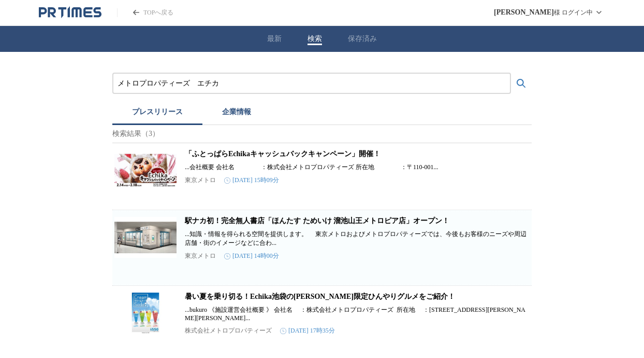 The height and width of the screenshot is (358, 644). Describe the element at coordinates (146, 170) in the screenshot. I see `img: 「ふとっぱらEchikaキャッシュバックキャンペーン」開催！` at that location.